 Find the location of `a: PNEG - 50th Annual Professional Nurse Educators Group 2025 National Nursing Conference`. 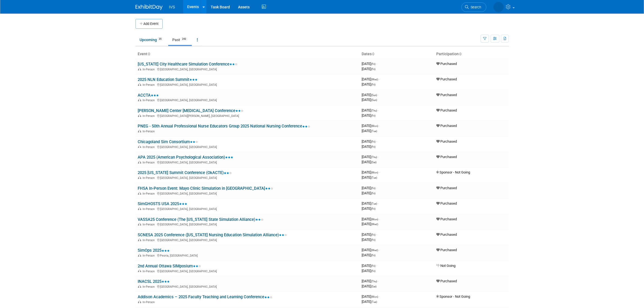

a: PNEG - 50th Annual Professional Nurse Educators Group 2025 National Nursing Conference is located at coordinates (224, 126).